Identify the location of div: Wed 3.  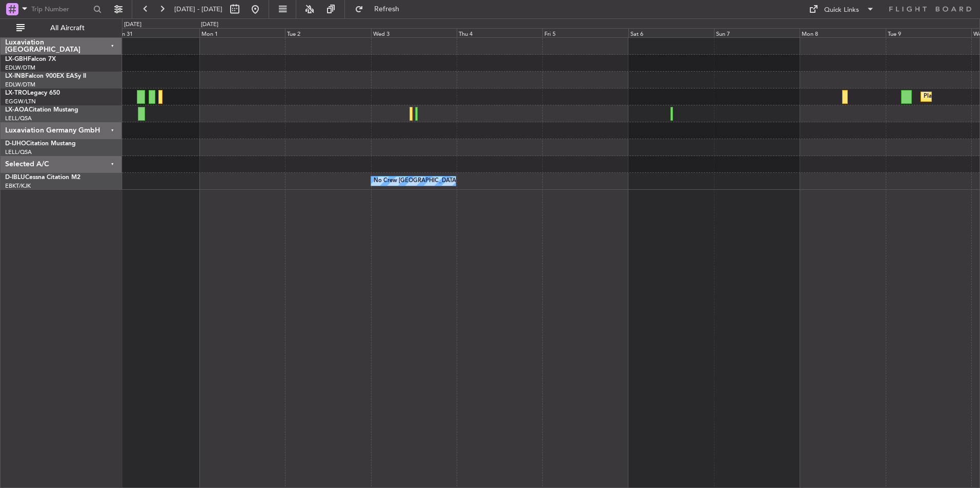
(413, 33).